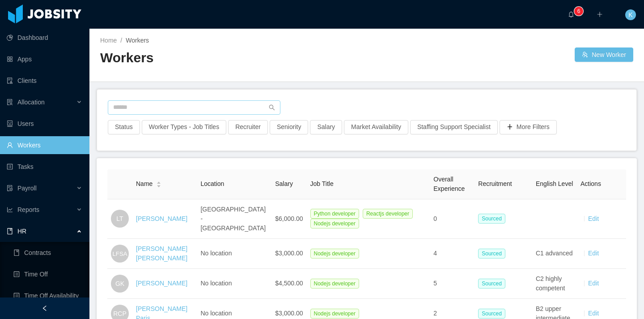 The width and height of the screenshot is (644, 319). I want to click on span: Salary, so click(284, 183).